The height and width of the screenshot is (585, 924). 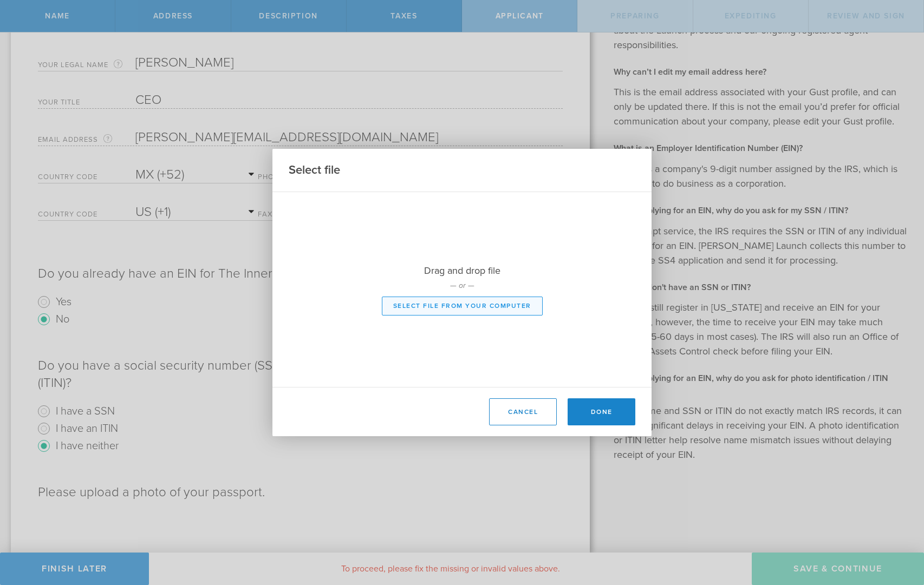 I want to click on div: Widget de chat, so click(x=897, y=527).